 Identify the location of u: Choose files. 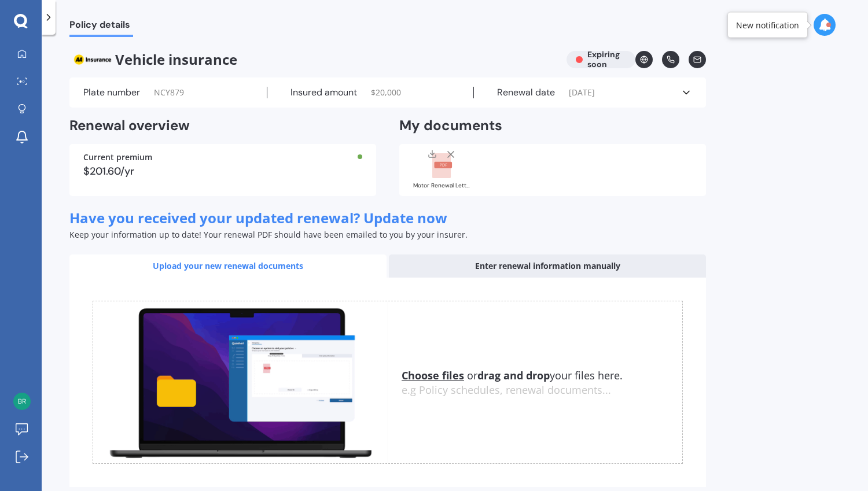
(433, 376).